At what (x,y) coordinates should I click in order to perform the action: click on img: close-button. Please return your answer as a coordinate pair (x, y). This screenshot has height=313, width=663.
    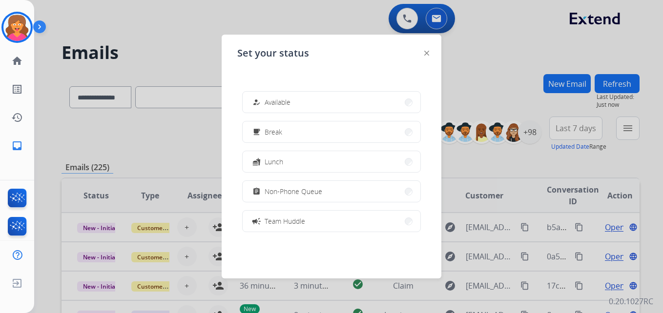
    Looking at the image, I should click on (427, 53).